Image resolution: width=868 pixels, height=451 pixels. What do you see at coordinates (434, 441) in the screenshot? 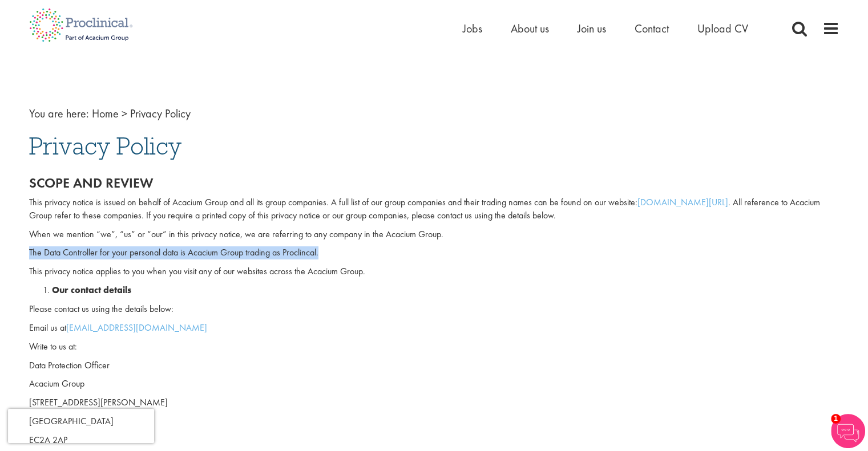
I see `p: EC2A 2AP` at bounding box center [434, 441].